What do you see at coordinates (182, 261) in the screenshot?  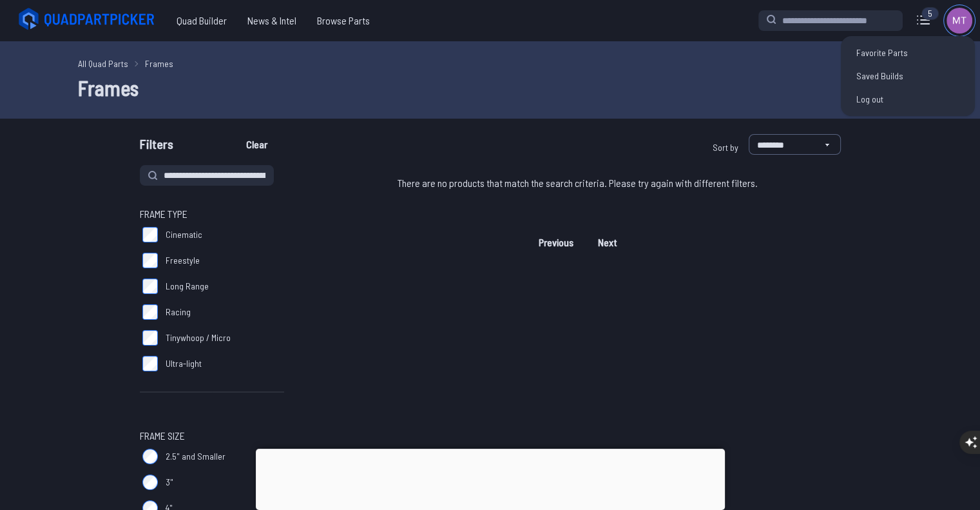 I see `span: Freestyle` at bounding box center [182, 261].